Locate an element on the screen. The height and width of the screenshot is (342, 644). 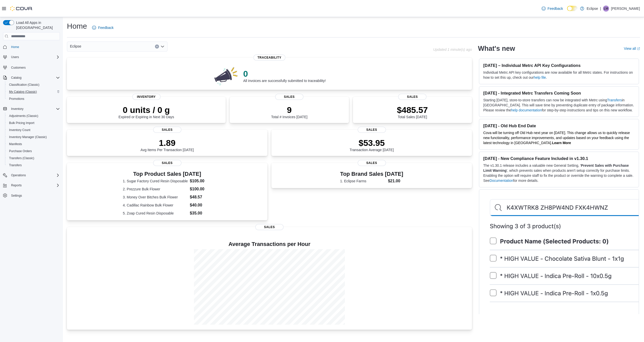
div: Expired or Expiring in Next 30 Days is located at coordinates (146, 112).